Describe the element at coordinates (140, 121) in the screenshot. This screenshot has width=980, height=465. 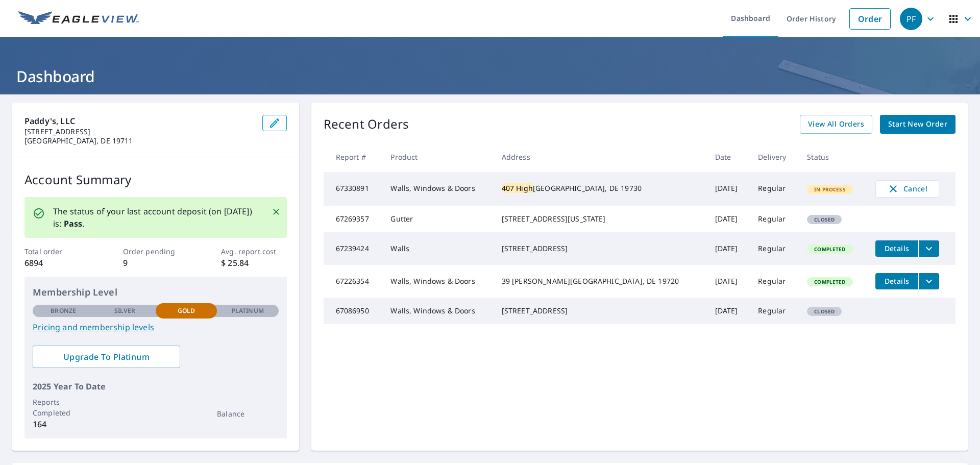
I see `p: Paddy's, LLC` at that location.